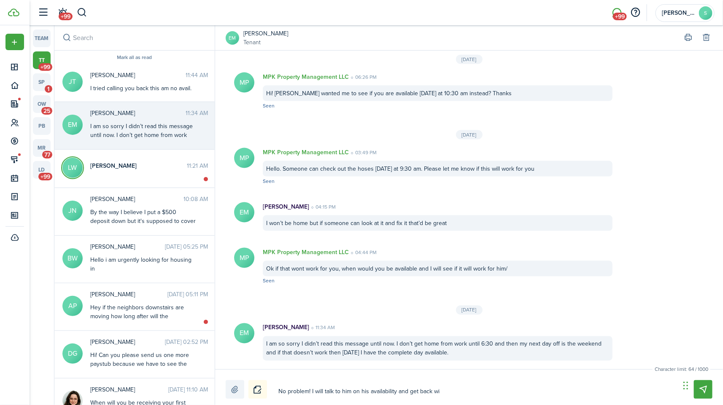 The height and width of the screenshot is (405, 723). Describe the element at coordinates (196, 199) in the screenshot. I see `time: 10:08 AM` at that location.